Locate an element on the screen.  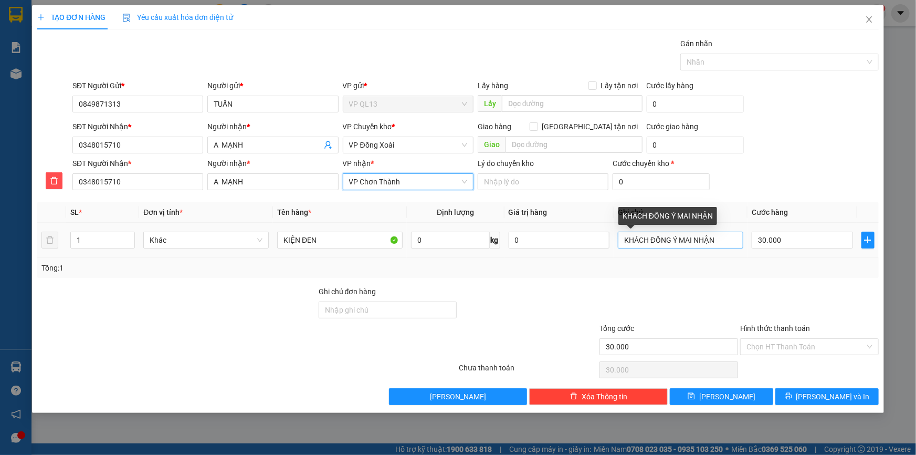
span: TẠO ĐƠN HÀNG is located at coordinates (71, 17).